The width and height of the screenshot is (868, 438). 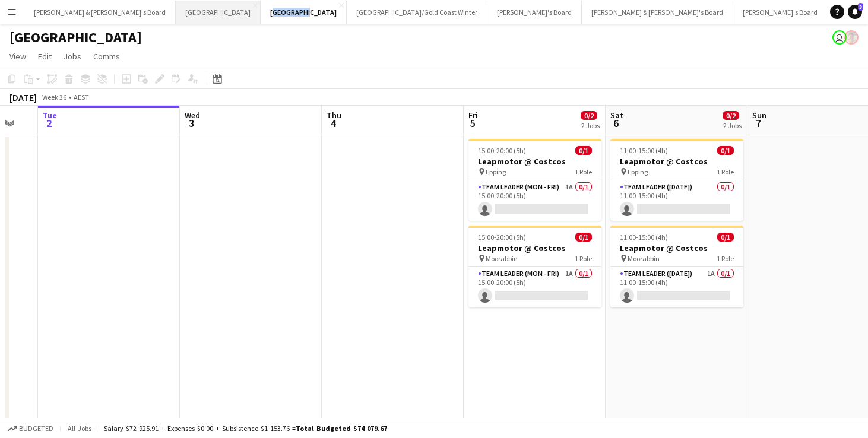 What do you see at coordinates (839, 37) in the screenshot?
I see `app-user-avatar: James Millard` at bounding box center [839, 37].